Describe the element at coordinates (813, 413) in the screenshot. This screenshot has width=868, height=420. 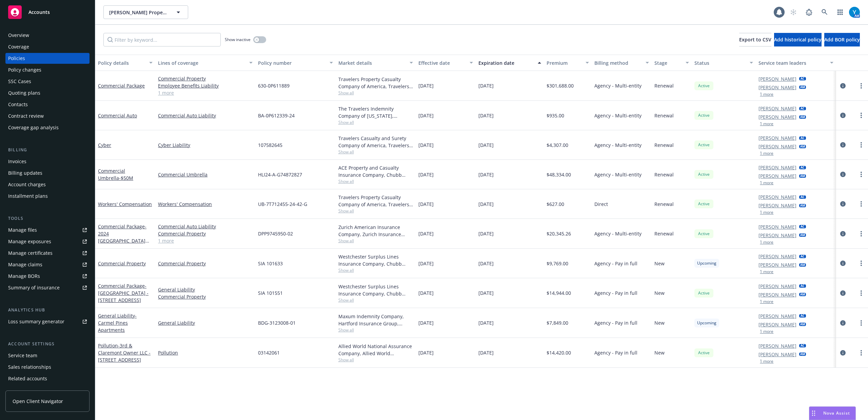
I see `div: Drag to move` at that location.